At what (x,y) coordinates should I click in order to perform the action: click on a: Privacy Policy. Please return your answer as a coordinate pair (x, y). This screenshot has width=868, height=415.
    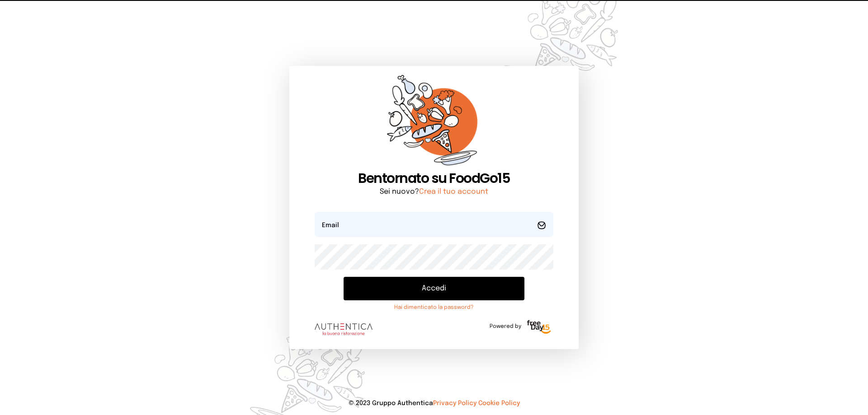
    Looking at the image, I should click on (455, 404).